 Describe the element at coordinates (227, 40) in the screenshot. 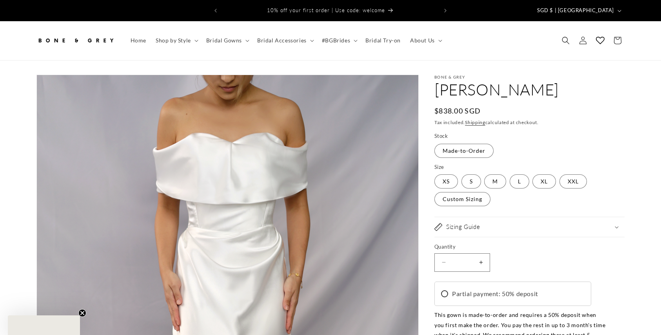

I see `summary: Bridal Gowns` at that location.